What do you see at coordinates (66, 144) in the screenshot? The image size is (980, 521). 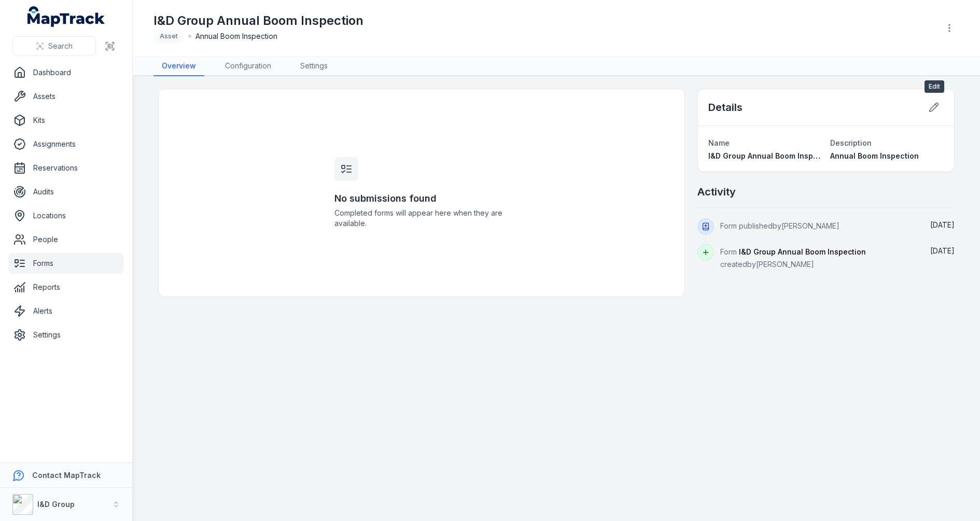 I see `a: Assignments` at bounding box center [66, 144].